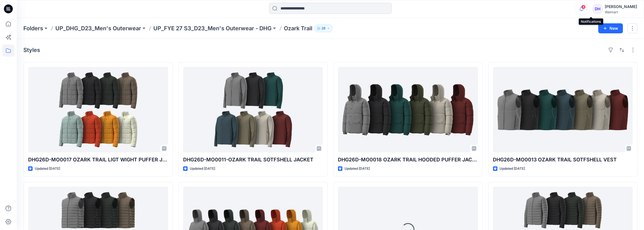 The height and width of the screenshot is (230, 644). I want to click on a: UP_FYE 27 S3_D23_Men's Outerwear - DHG, so click(212, 28).